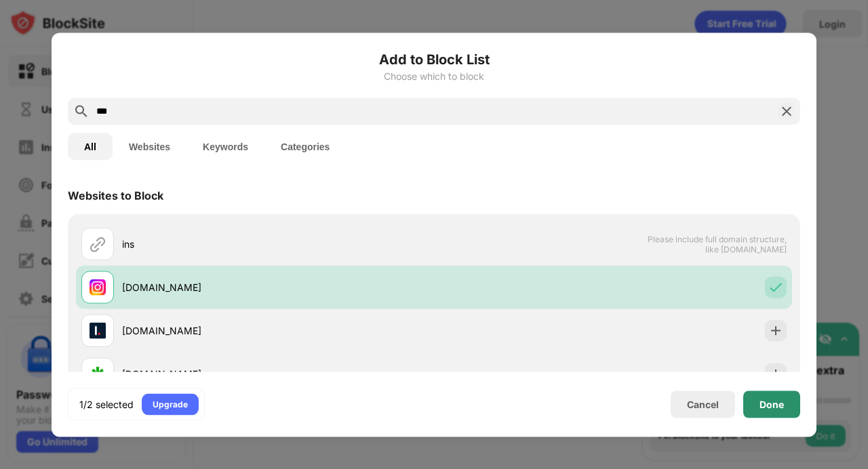 The height and width of the screenshot is (469, 868). I want to click on h6: Add to Block List, so click(434, 59).